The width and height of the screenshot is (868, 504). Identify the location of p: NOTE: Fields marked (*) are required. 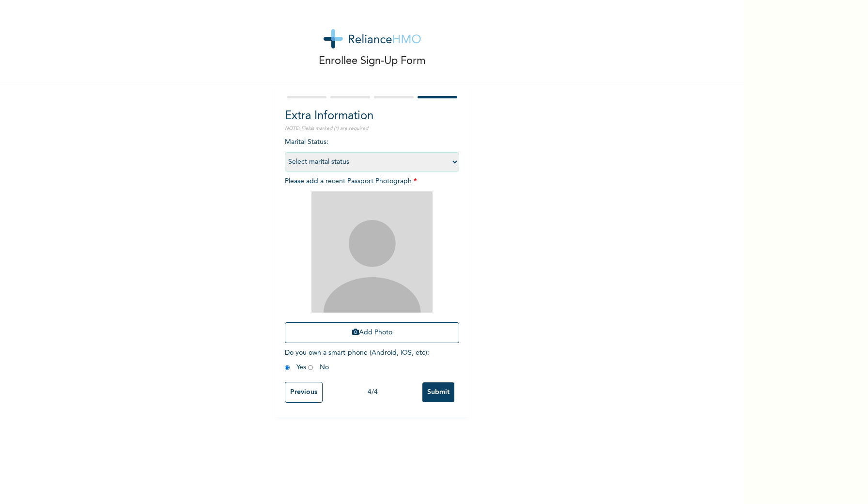
(372, 128).